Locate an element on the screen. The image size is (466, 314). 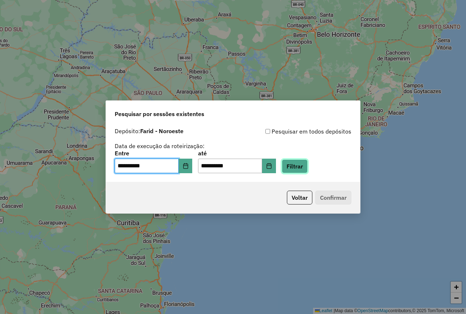
label: até is located at coordinates (237, 153).